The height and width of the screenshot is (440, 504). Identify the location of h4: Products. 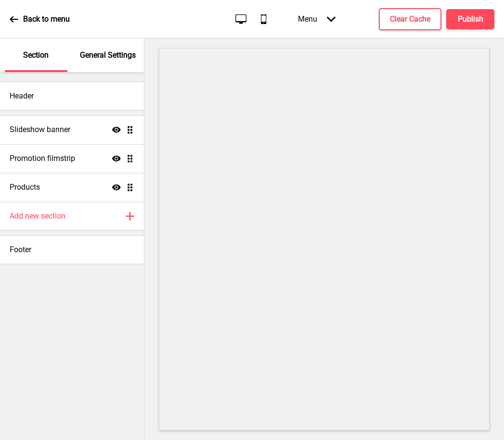
(25, 187).